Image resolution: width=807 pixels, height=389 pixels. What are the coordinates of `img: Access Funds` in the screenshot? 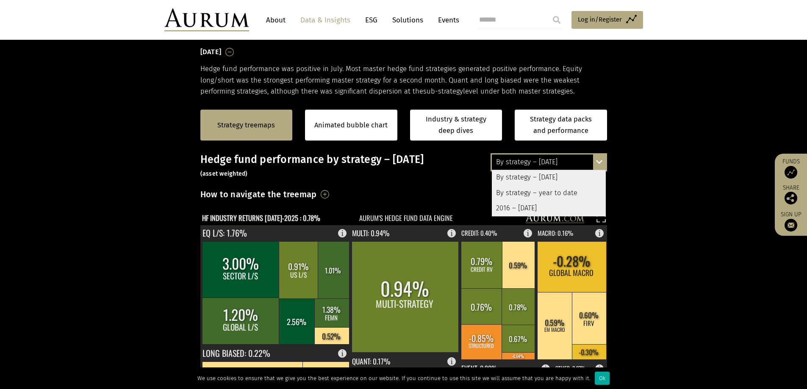 It's located at (791, 172).